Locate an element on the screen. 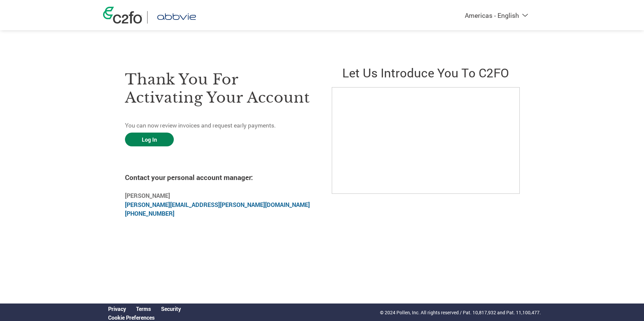  a: Privacy is located at coordinates (117, 309).